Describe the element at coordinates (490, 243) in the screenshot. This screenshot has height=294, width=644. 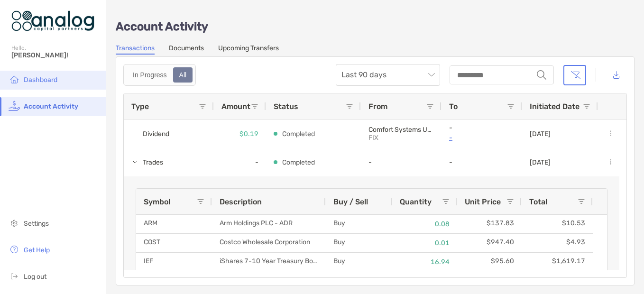
I see `div: $947.40` at that location.